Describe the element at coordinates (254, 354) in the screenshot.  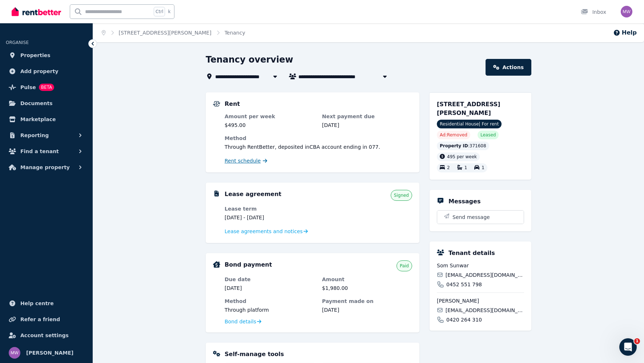
I see `h5: Self-manage tools` at that location.